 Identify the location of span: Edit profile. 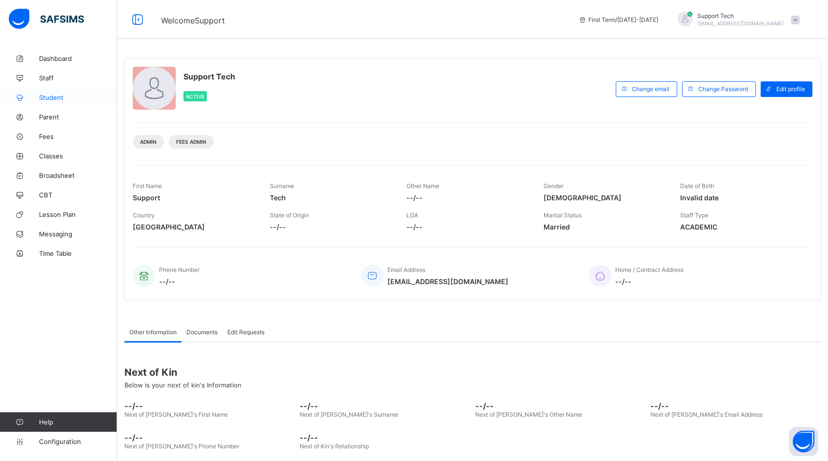
(790, 89).